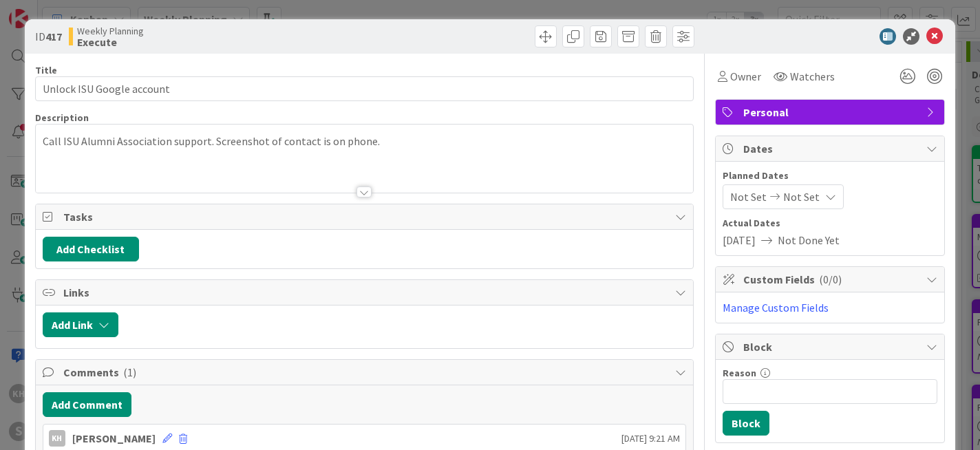 The height and width of the screenshot is (450, 980). What do you see at coordinates (832, 279) in the screenshot?
I see `span: Custom Fields` at bounding box center [832, 279].